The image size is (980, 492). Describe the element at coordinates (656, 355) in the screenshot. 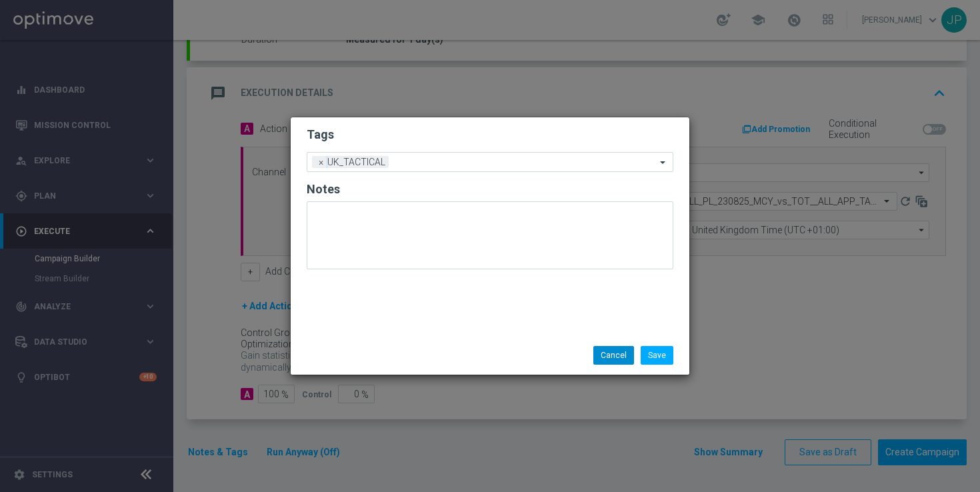

I see `button: Save` at that location.